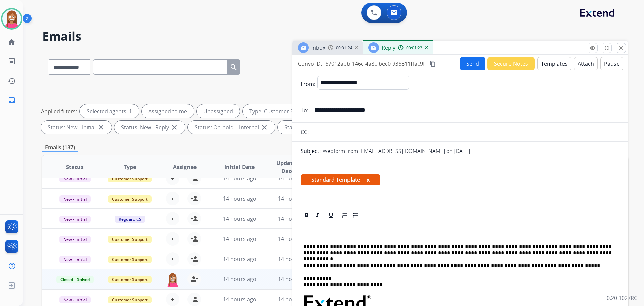  What do you see at coordinates (12, 19) in the screenshot?
I see `img: avatar` at bounding box center [12, 19].